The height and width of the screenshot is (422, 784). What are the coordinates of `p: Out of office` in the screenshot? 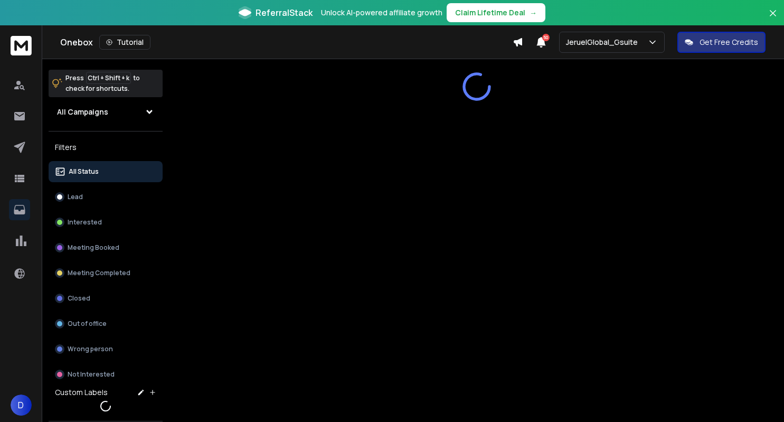 It's located at (87, 324).